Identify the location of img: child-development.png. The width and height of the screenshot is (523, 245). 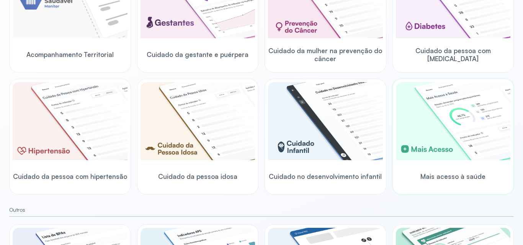
(325, 121).